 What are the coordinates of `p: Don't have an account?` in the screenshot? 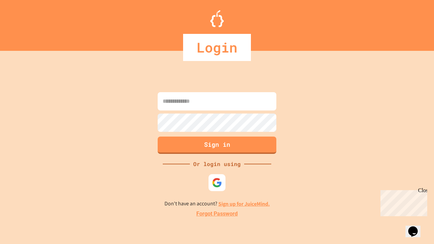 It's located at (217, 204).